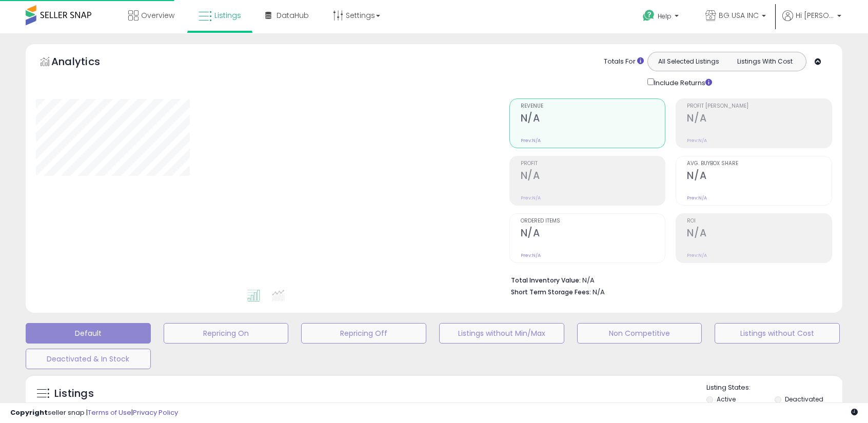  What do you see at coordinates (664, 16) in the screenshot?
I see `span: Help` at bounding box center [664, 16].